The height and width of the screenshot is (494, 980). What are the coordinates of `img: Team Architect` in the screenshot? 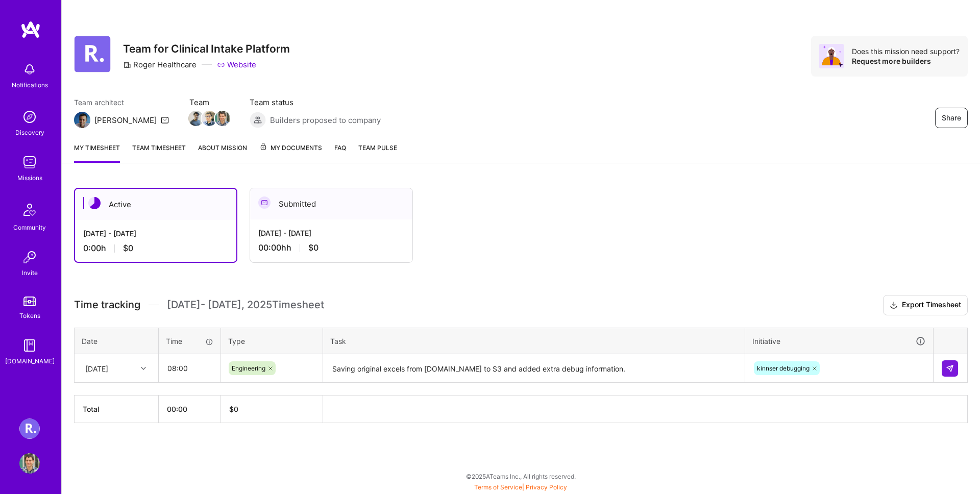 It's located at (82, 120).